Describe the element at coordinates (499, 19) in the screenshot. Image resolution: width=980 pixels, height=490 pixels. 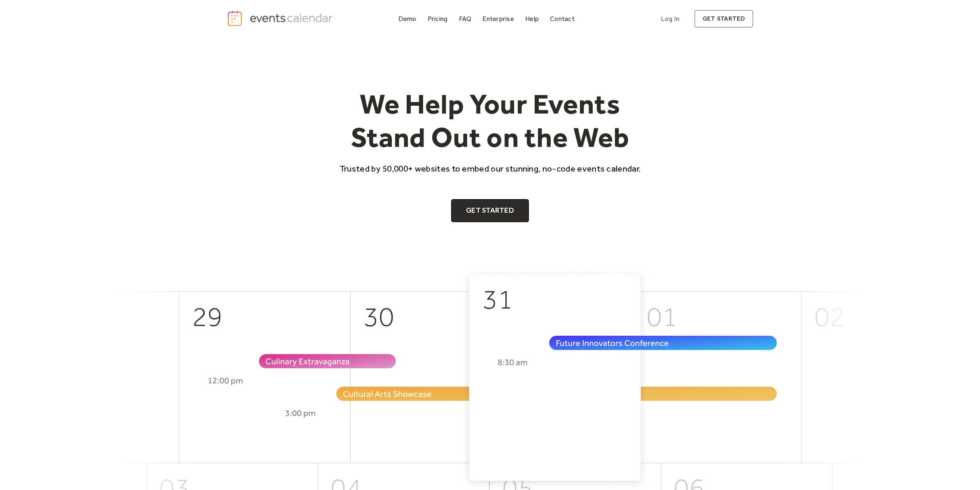
I see `a: Enterprise` at that location.